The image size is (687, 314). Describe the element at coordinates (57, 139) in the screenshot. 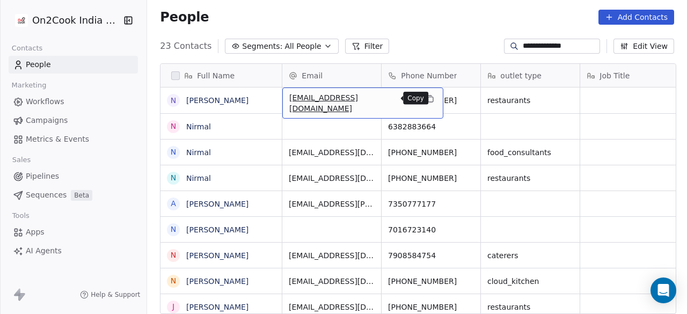

I see `span: Metrics & Events` at that location.